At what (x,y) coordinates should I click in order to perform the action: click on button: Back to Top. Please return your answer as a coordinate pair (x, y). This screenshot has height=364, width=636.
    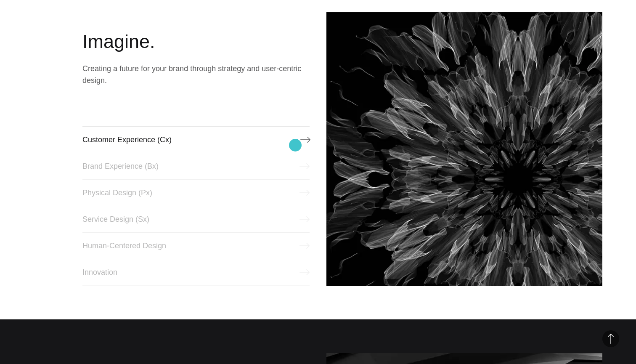
    Looking at the image, I should click on (611, 339).